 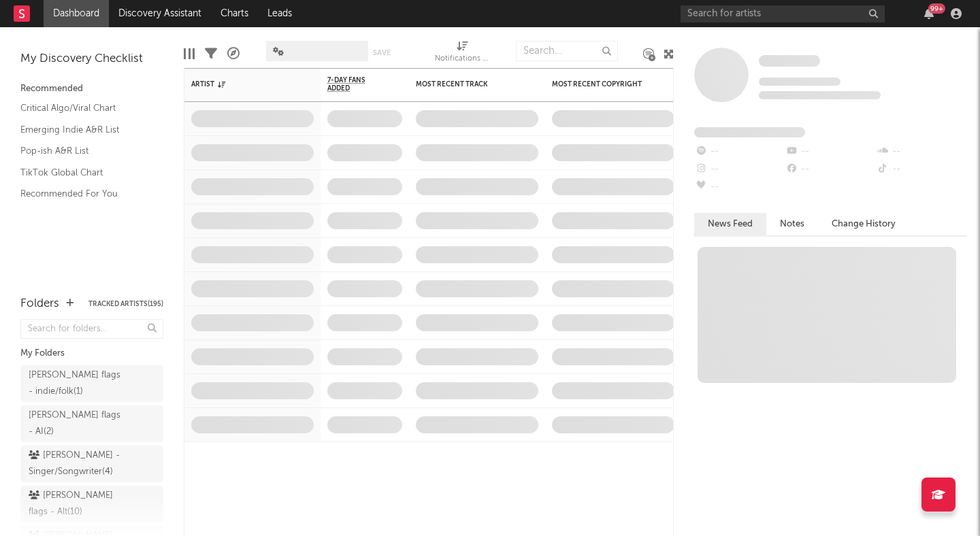 What do you see at coordinates (211, 53) in the screenshot?
I see `div: Filters` at bounding box center [211, 53].